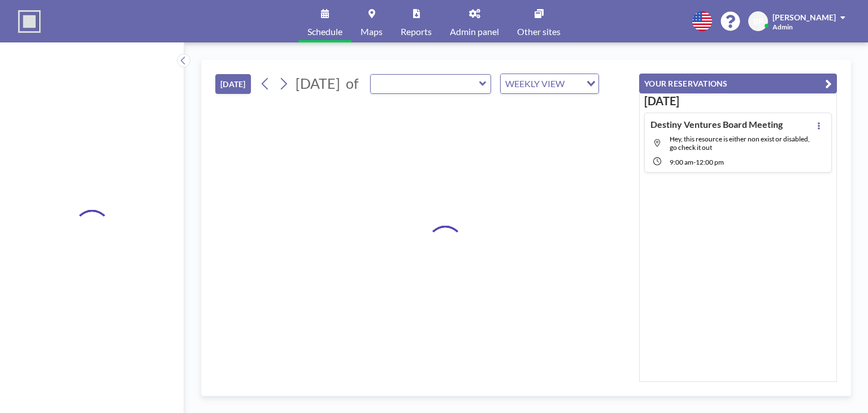  What do you see at coordinates (416, 32) in the screenshot?
I see `span: Reports` at bounding box center [416, 32].